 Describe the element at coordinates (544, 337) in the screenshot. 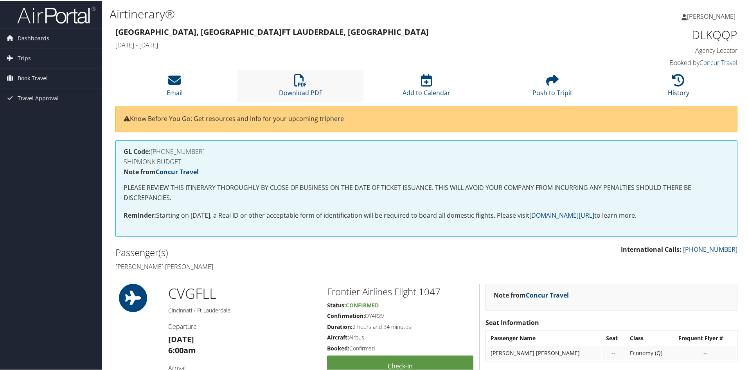

I see `th: Passenger Name` at that location.